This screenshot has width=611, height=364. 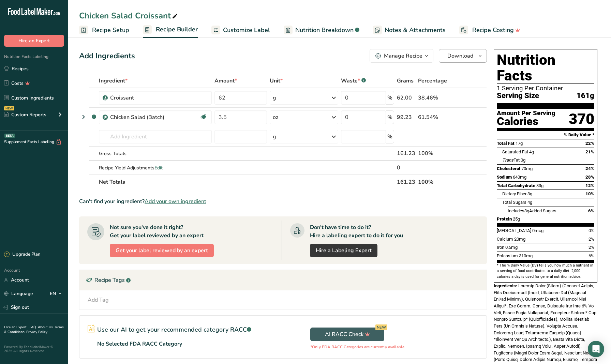 I want to click on div: BETA, so click(x=10, y=136).